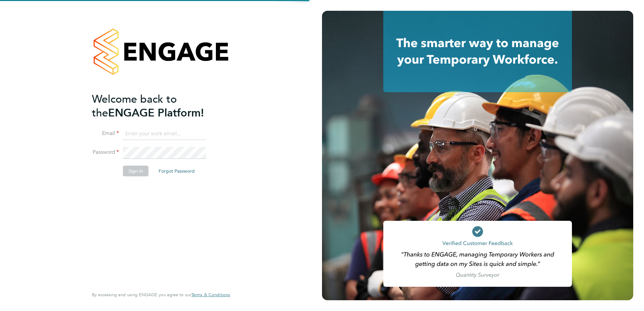  Describe the element at coordinates (134, 106) in the screenshot. I see `span: Welcome back to the` at that location.